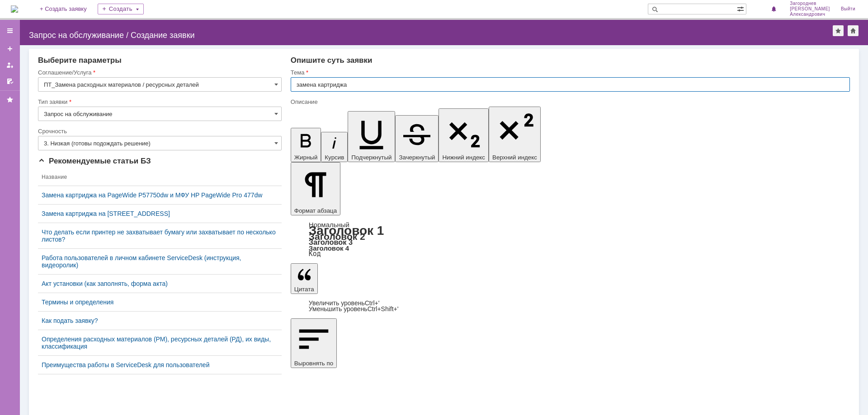 The image size is (868, 415). Describe the element at coordinates (159, 73) in the screenshot. I see `div: Соглашение/Услуга` at that location.